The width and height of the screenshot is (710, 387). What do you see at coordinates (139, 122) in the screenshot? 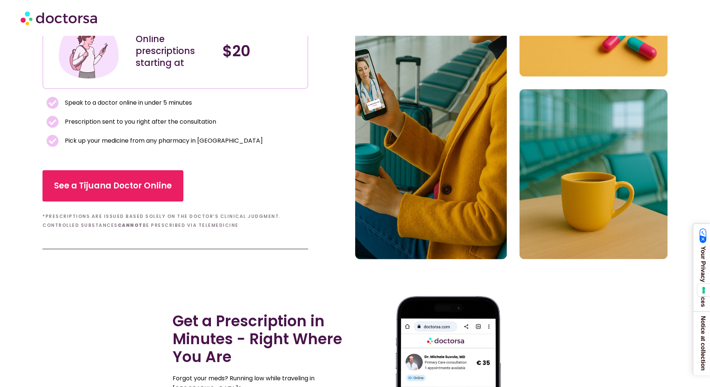
I see `span: Prescription sent to you right after the consultation` at bounding box center [139, 122].